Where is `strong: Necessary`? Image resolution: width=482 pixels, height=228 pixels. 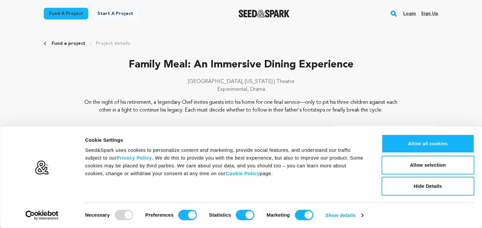 strong: Necessary is located at coordinates (97, 215).